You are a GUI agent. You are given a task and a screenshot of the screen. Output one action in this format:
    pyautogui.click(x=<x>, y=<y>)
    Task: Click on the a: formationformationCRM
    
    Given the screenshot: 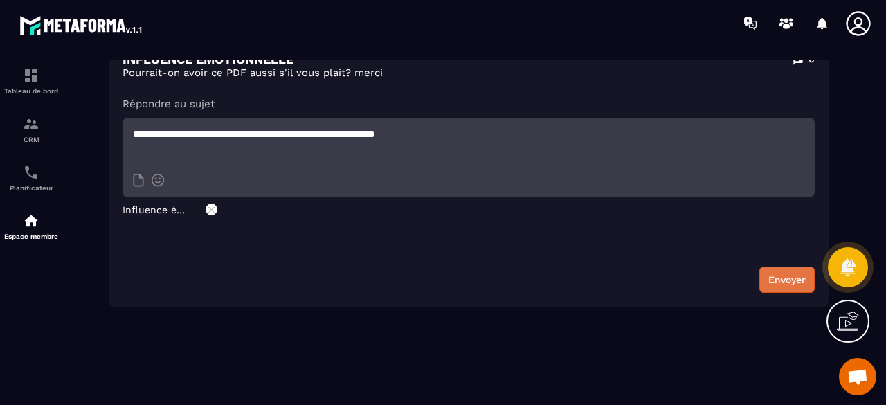 What is the action you would take?
    pyautogui.click(x=31, y=129)
    